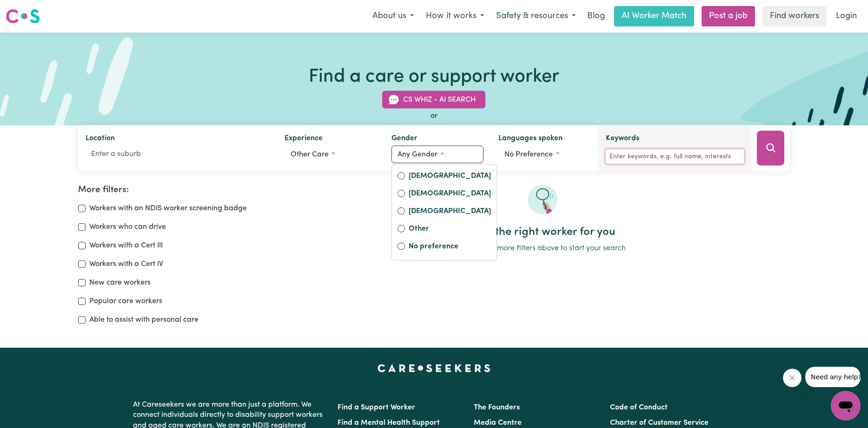 This screenshot has height=428, width=868. What do you see at coordinates (433, 77) in the screenshot?
I see `h1: Find a care or support worker` at bounding box center [433, 77].